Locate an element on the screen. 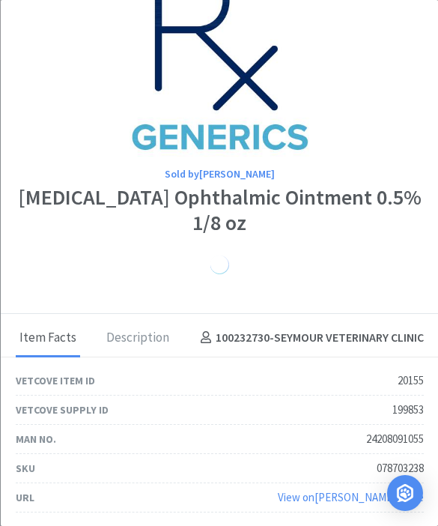 The height and width of the screenshot is (526, 438). div: 24208091055 is located at coordinates (394, 439).